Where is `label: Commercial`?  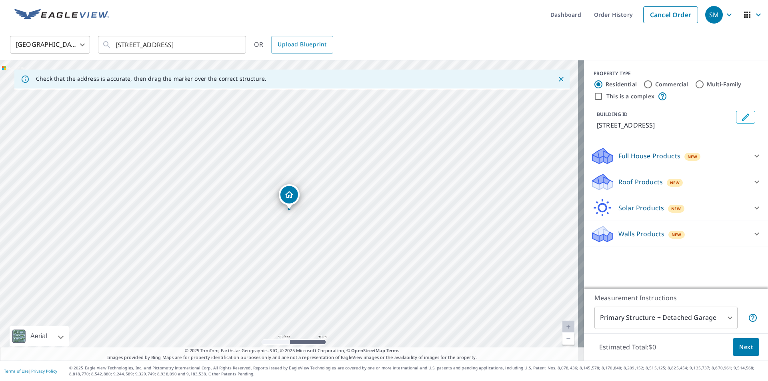
label: Commercial is located at coordinates (672, 84).